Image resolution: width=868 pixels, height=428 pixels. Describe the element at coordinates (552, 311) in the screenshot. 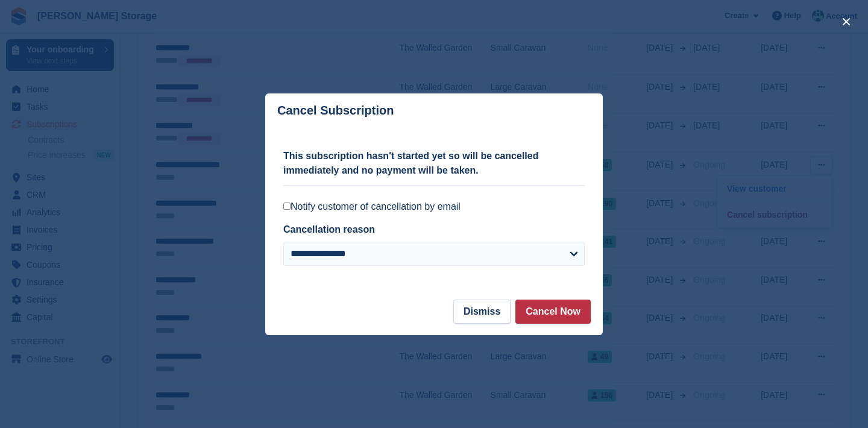

I see `button: Cancel Now` at that location.